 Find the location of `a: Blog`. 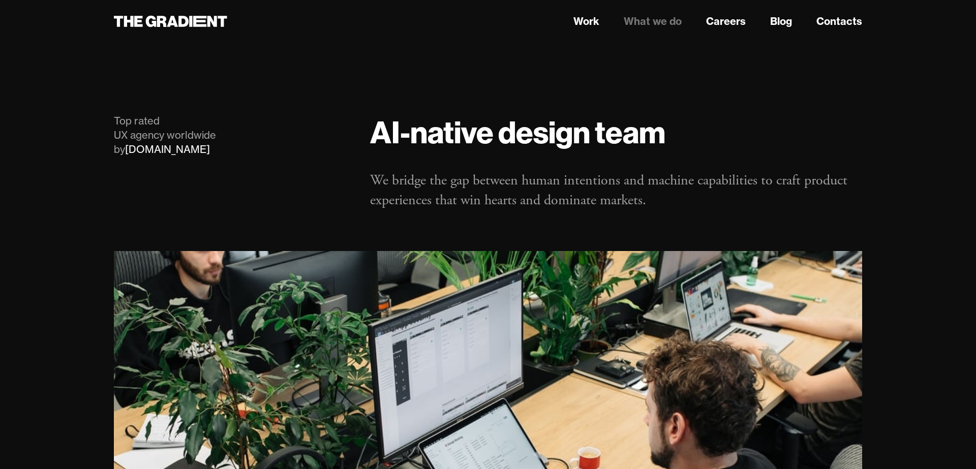

a: Blog is located at coordinates (781, 21).